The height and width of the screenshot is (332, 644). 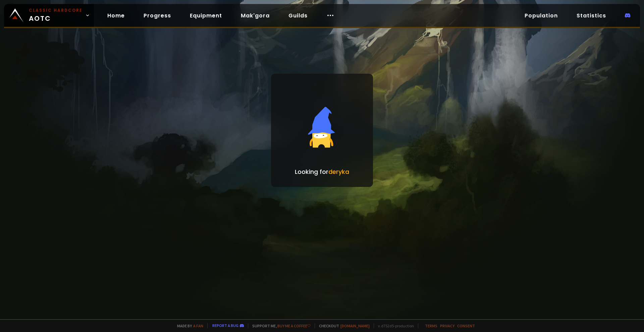 What do you see at coordinates (226, 325) in the screenshot?
I see `a: Report a bug` at bounding box center [226, 325].